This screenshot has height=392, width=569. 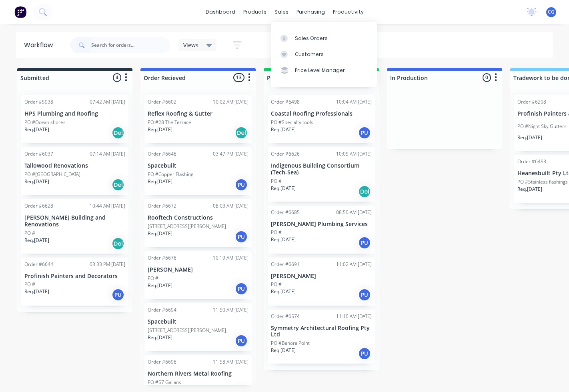 I want to click on p: PO #Stainless flashings, so click(x=543, y=182).